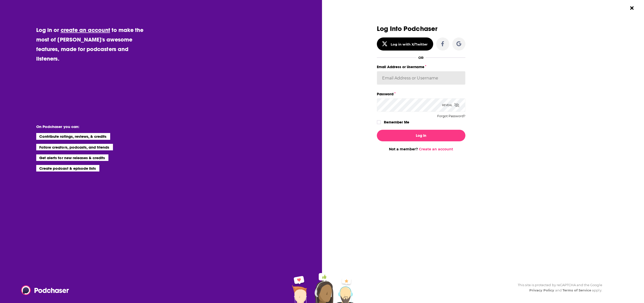 This screenshot has width=644, height=303. Describe the element at coordinates (405, 44) in the screenshot. I see `button: Log in with X/Twitter` at that location.